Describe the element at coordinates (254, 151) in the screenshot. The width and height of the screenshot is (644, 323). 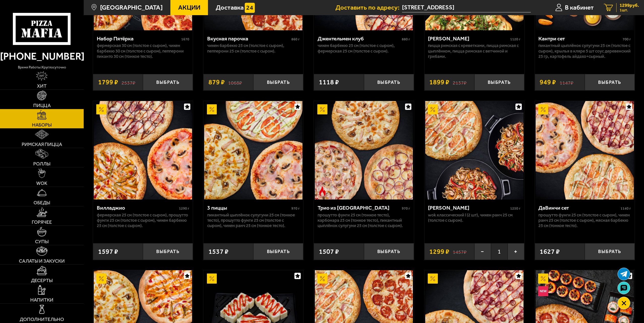
I see `img: 3 пиццы` at that location.